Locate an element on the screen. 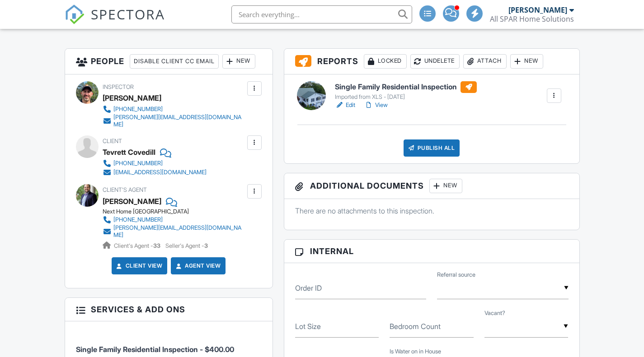 The height and width of the screenshot is (357, 644). h3: Additional Documents is located at coordinates (432, 186).